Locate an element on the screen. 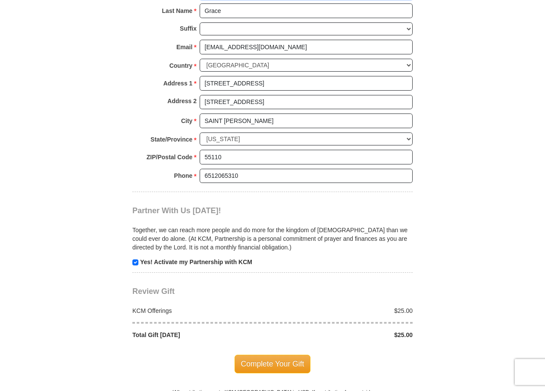 This screenshot has height=391, width=545. strong: City is located at coordinates (187, 121).